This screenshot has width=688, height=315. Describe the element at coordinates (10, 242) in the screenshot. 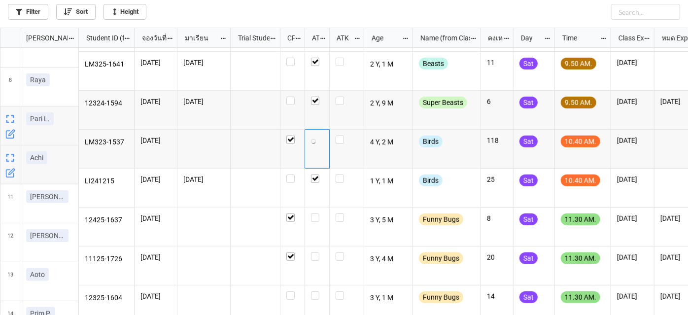

I see `span: 12` at that location.